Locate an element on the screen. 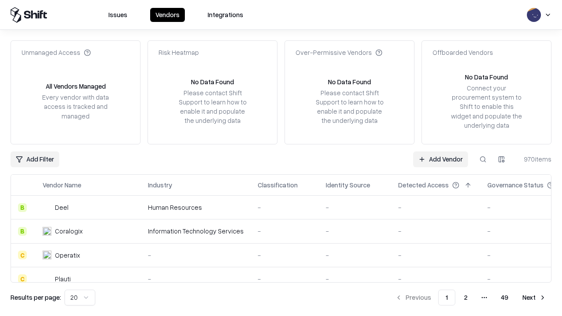  div: Deel is located at coordinates (61, 207).